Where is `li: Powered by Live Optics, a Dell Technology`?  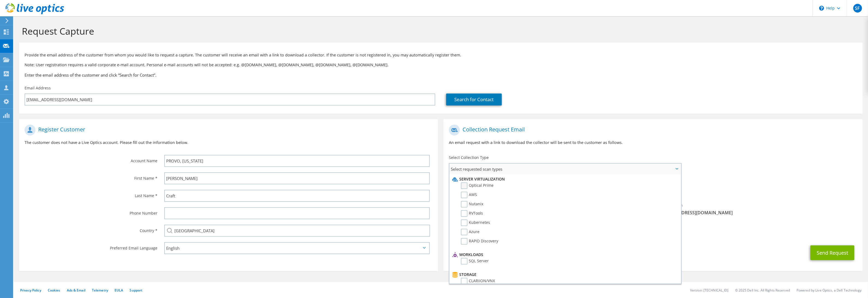
li: Powered by Live Optics, a Dell Technology is located at coordinates (829, 290).